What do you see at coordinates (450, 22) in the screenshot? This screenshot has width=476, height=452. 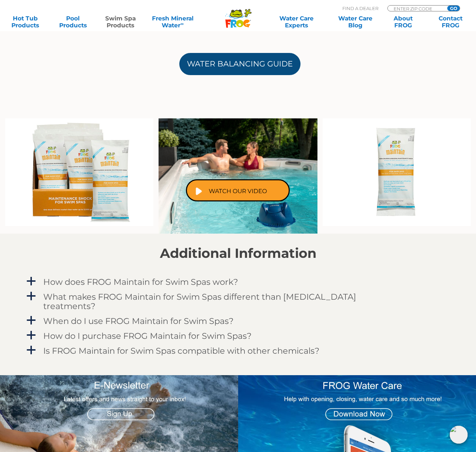 I see `a: ContactFROG` at bounding box center [450, 22].